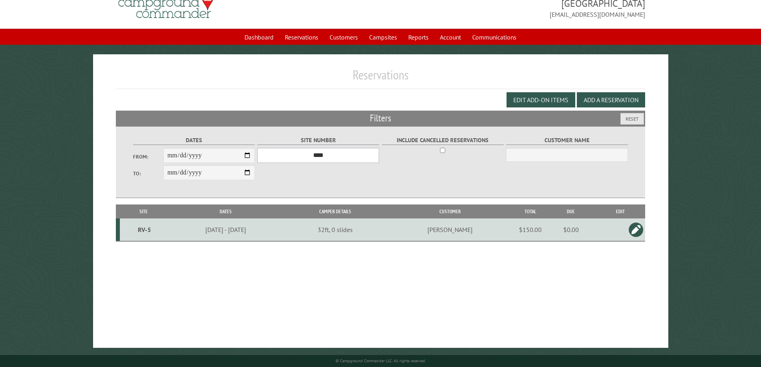 The width and height of the screenshot is (761, 367). I want to click on label: From:, so click(148, 157).